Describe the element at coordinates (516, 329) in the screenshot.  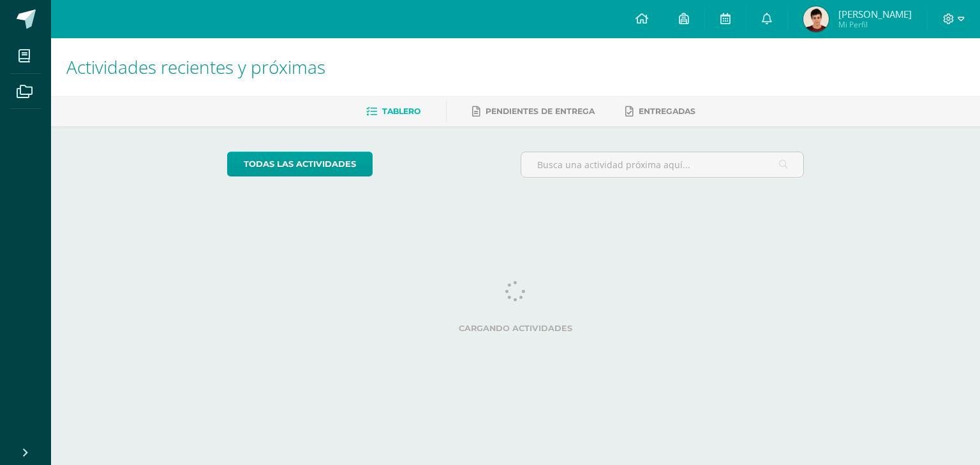
I see `label: Cargando actividades` at that location.